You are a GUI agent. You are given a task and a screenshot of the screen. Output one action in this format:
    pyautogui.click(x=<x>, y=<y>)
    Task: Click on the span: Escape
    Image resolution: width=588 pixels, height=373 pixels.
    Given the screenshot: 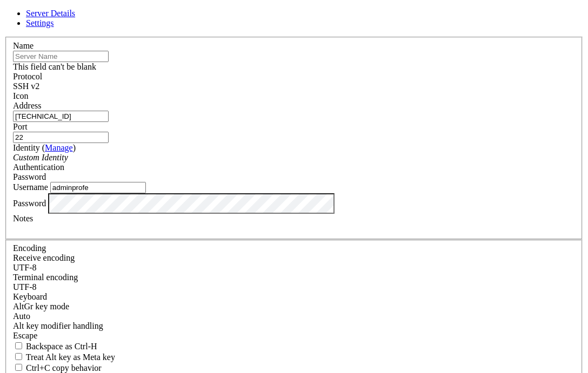 What is the action you would take?
    pyautogui.click(x=25, y=335)
    